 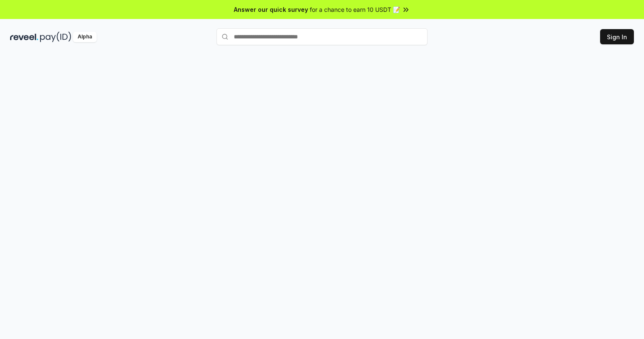 What do you see at coordinates (355, 9) in the screenshot?
I see `span: for a chance to earn 10 USDT 📝` at bounding box center [355, 9].